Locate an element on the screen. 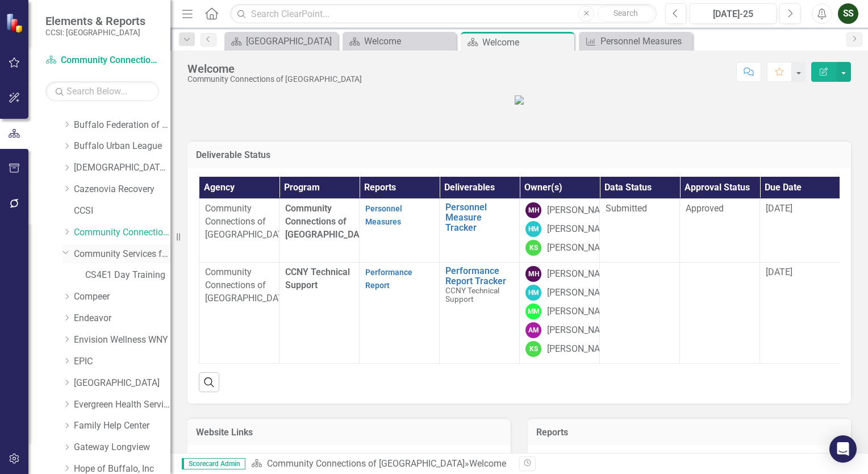  a: Buffalo Urban League is located at coordinates (122, 146).